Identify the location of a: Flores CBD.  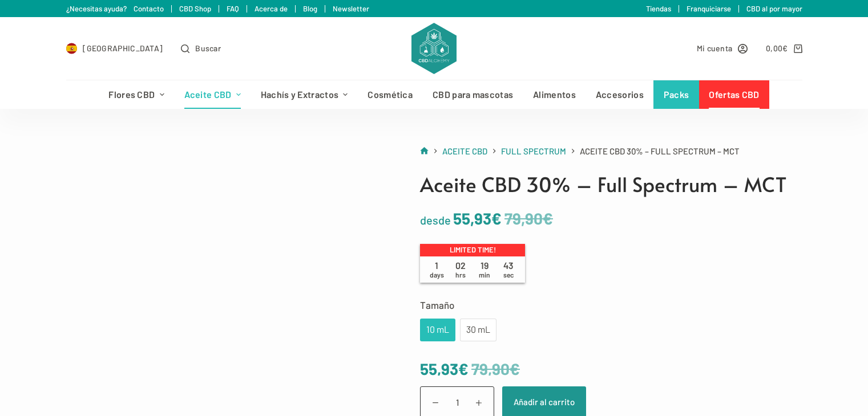
(137, 95).